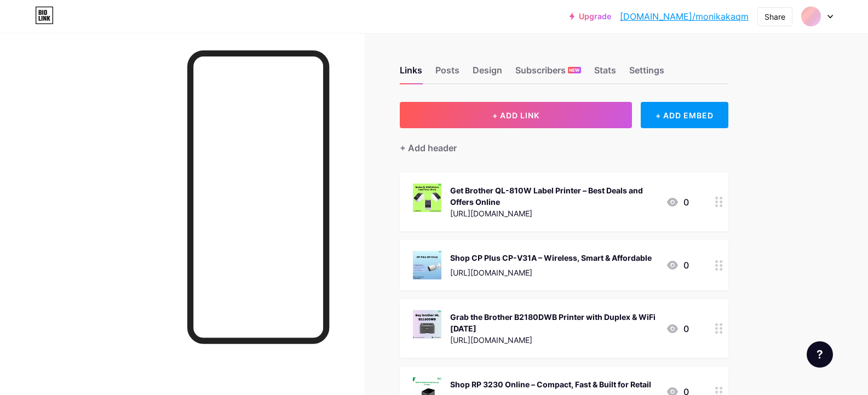 Image resolution: width=868 pixels, height=395 pixels. What do you see at coordinates (427, 324) in the screenshot?
I see `img: Grab the Brother B2180DWB Printer with Duplex & WiFi Today` at bounding box center [427, 324].